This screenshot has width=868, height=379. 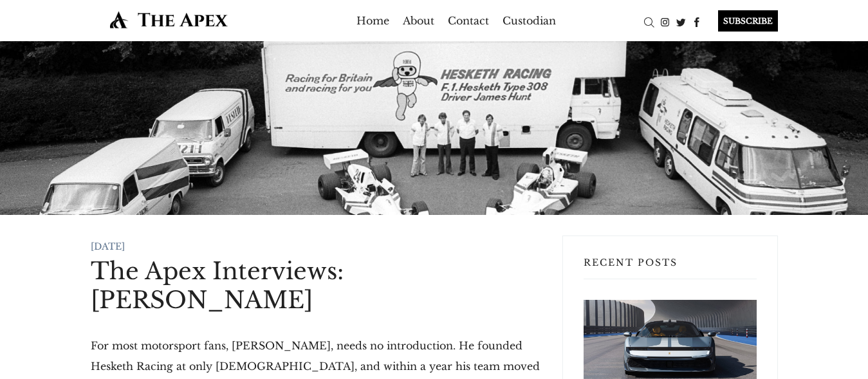 I want to click on a: Instagram, so click(x=665, y=21).